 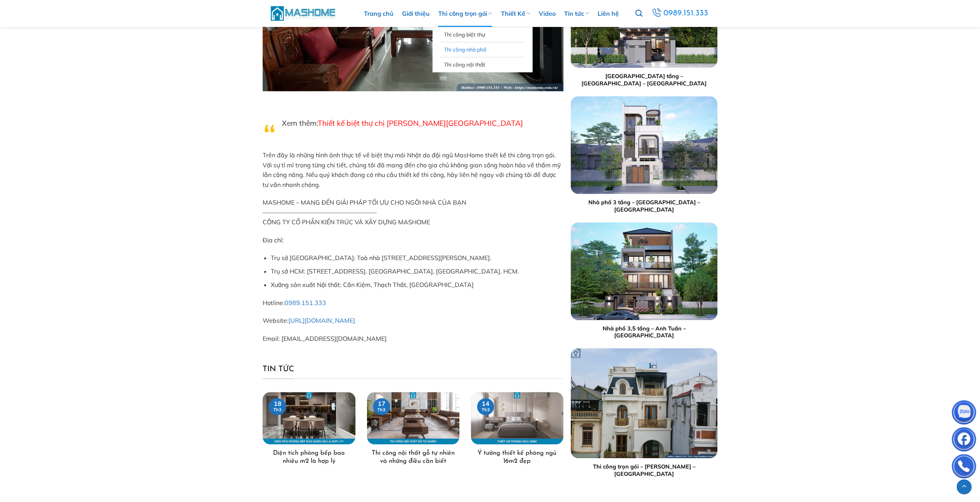 I want to click on img: Diện tích phòng bếp bao nhiêu m2 là hợp lý 37, so click(x=309, y=418).